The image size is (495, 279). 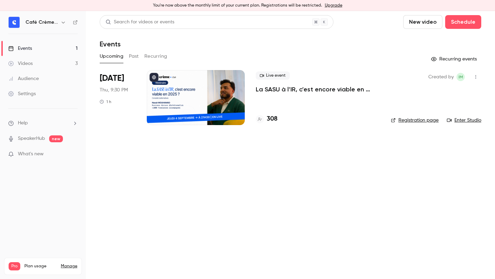 I want to click on div: Events, so click(x=20, y=48).